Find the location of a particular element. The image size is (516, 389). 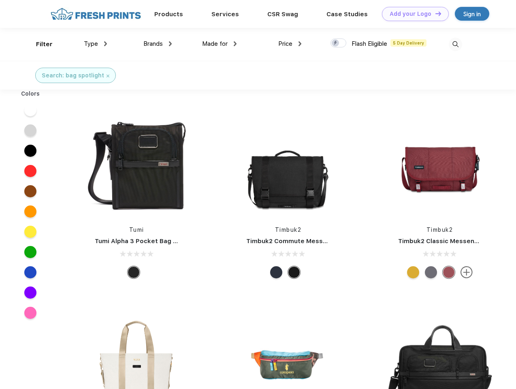

div: Search: bag spotlight is located at coordinates (73, 75).